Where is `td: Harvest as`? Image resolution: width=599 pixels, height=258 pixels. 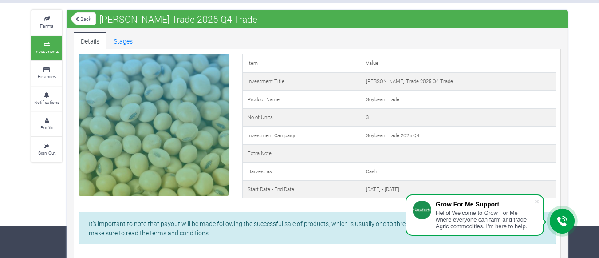 td: Harvest as is located at coordinates (301, 171).